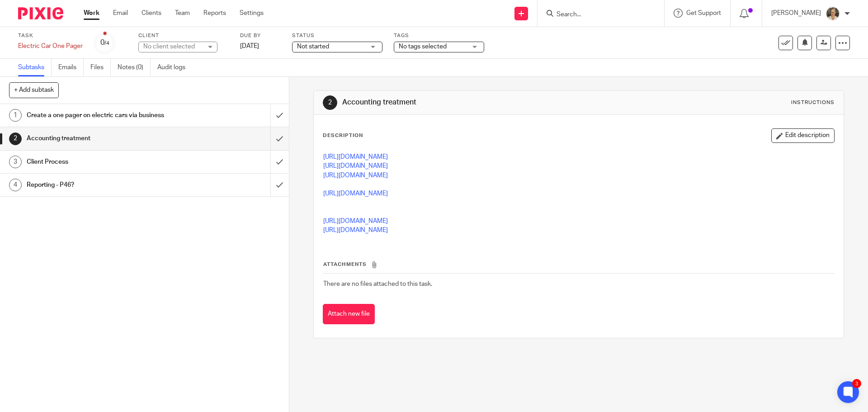 Image resolution: width=868 pixels, height=412 pixels. Describe the element at coordinates (345, 264) in the screenshot. I see `span: Attachments` at that location.